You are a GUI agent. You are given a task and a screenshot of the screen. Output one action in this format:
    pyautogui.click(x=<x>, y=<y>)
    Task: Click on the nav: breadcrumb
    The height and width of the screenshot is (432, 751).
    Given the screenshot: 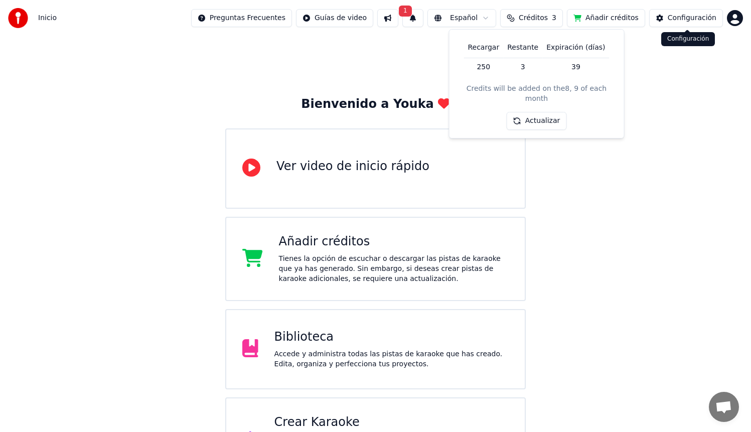 What is the action you would take?
    pyautogui.click(x=47, y=18)
    